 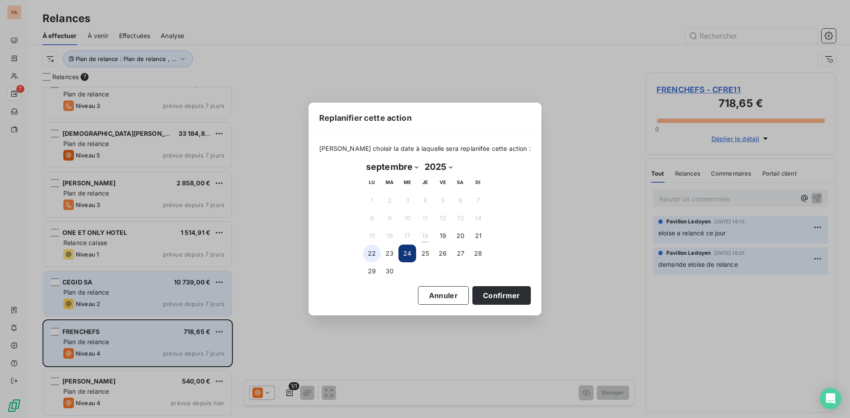 What do you see at coordinates (407, 236) in the screenshot?
I see `button: 17` at bounding box center [407, 236].